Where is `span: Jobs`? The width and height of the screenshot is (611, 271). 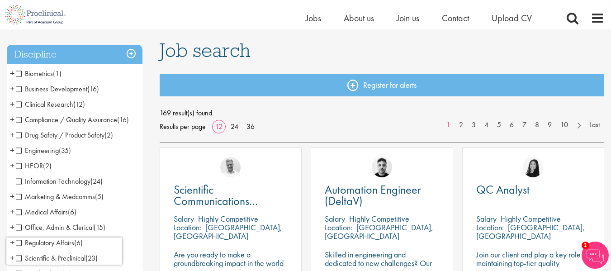
span: Jobs is located at coordinates (314, 18).